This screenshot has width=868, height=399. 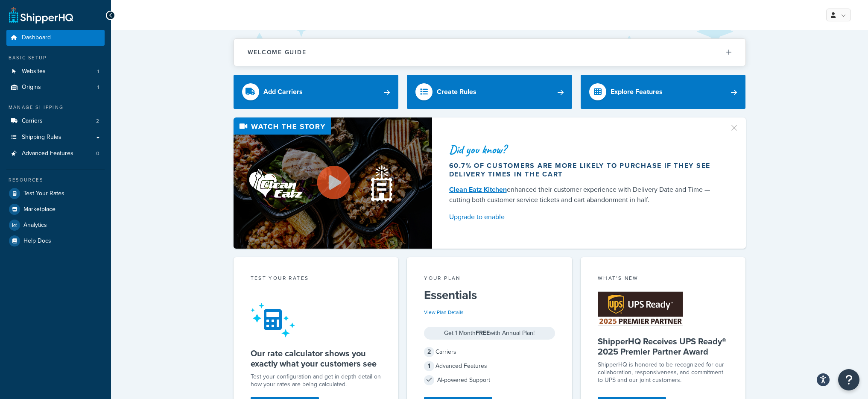 What do you see at coordinates (584, 195) in the screenshot?
I see `div: enhanced their customer experience with Delivery Date and Time — cutting both customer service ti...` at bounding box center [584, 195].